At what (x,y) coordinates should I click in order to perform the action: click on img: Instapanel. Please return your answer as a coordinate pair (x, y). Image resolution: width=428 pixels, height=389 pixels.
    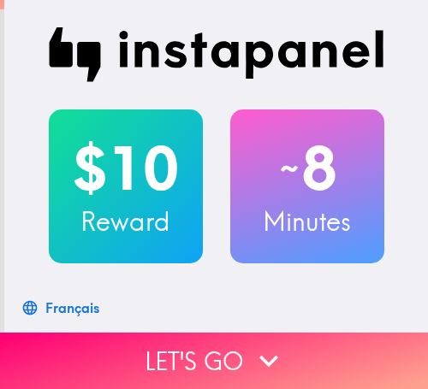
    Looking at the image, I should click on (216, 55).